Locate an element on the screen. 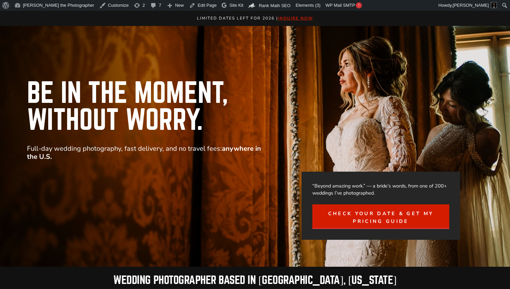 Image resolution: width=510 pixels, height=289 pixels. span: Site Kit is located at coordinates (236, 5).